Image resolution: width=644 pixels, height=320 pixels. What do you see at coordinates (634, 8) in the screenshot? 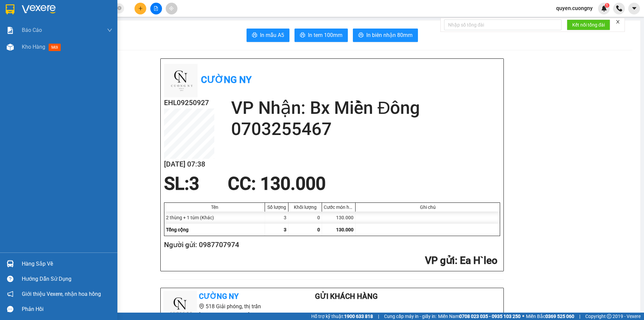
I see `span: caret-down` at bounding box center [634, 8].